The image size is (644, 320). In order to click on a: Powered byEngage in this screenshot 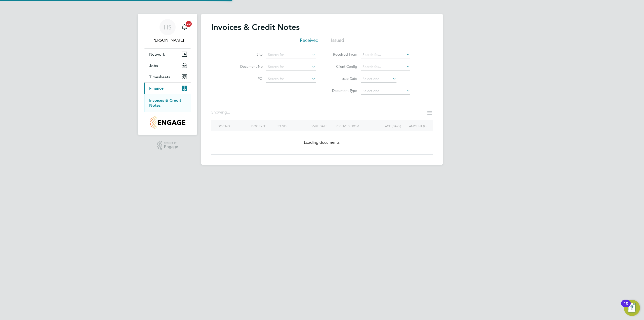, I will do `click(167, 146)`.